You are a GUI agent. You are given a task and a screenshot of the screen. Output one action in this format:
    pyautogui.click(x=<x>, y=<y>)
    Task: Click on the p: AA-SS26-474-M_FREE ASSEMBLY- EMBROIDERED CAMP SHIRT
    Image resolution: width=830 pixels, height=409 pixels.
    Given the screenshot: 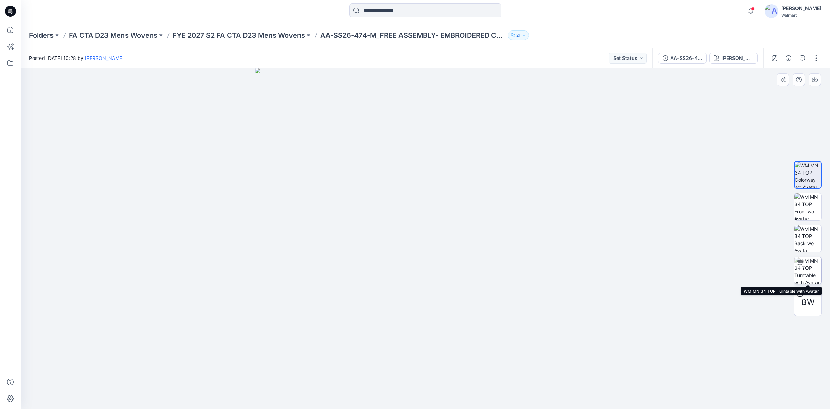 What is the action you would take?
    pyautogui.click(x=413, y=35)
    